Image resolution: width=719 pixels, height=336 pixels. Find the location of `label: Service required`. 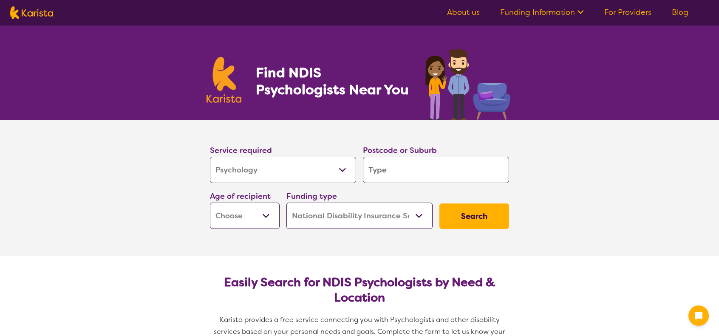

label: Service required is located at coordinates (241, 150).